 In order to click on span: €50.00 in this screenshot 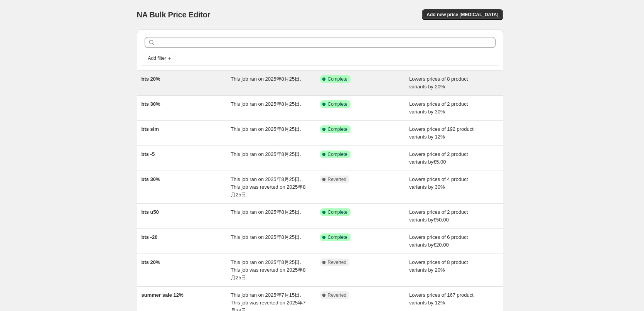, I will do `click(441, 219)`.